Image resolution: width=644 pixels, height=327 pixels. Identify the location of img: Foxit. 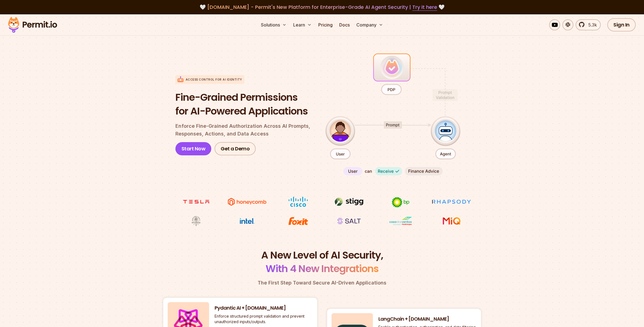
(298, 221).